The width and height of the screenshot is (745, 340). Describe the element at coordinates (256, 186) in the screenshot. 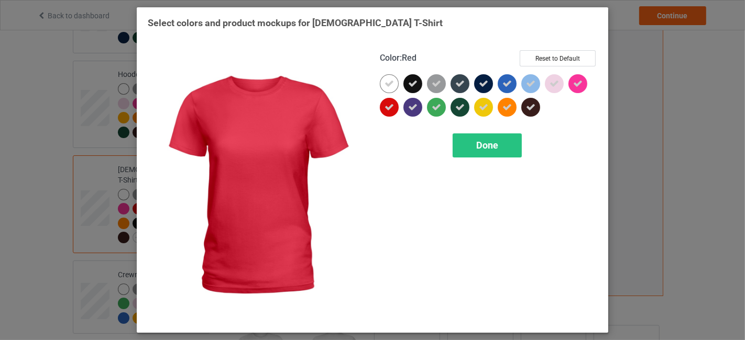

I see `img: regular.jpg` at that location.